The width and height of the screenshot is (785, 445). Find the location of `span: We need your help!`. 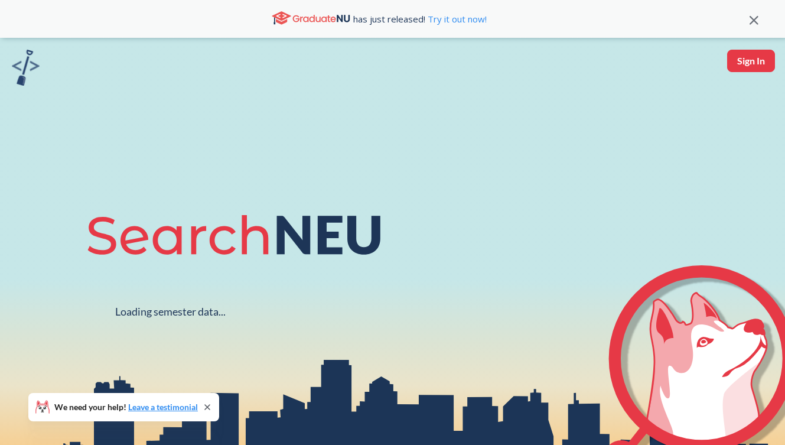

span: We need your help! is located at coordinates (126, 407).